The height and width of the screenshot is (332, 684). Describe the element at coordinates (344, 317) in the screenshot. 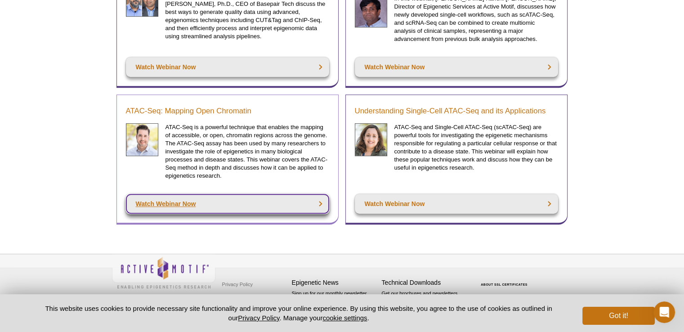

I see `button: cookie settings` at that location.